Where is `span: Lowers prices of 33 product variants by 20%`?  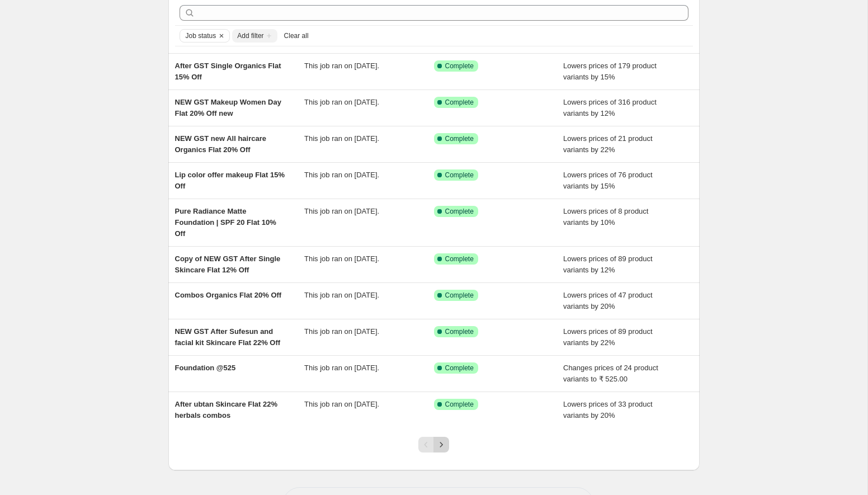 span: Lowers prices of 33 product variants by 20% is located at coordinates (608, 410).